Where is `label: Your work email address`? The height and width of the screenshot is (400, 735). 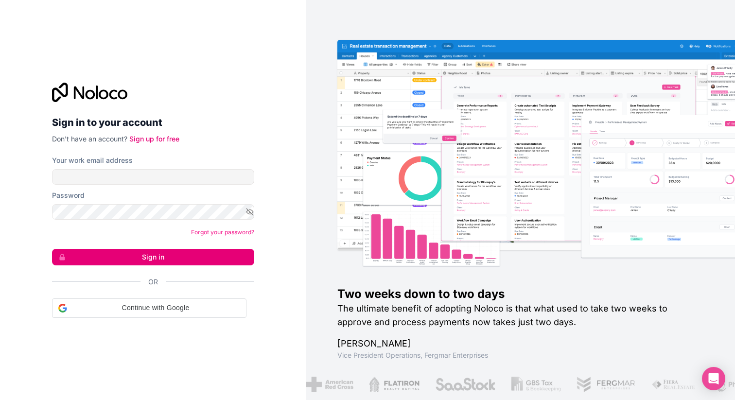
label: Your work email address is located at coordinates (92, 160).